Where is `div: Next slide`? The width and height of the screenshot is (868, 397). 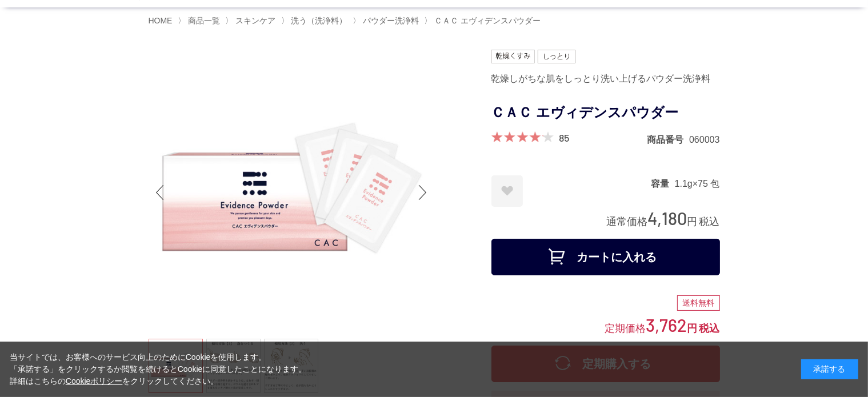 div: Next slide is located at coordinates (423, 193).